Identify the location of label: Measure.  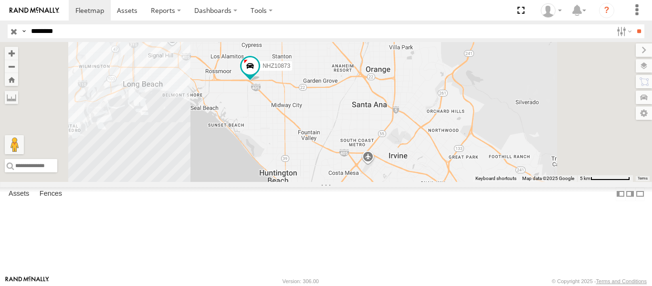
(11, 97).